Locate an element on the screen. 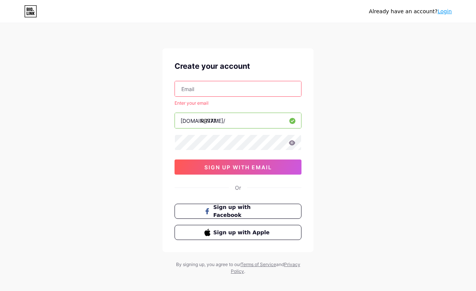 Image resolution: width=476 pixels, height=291 pixels. button: Sign up with Facebook is located at coordinates (238, 211).